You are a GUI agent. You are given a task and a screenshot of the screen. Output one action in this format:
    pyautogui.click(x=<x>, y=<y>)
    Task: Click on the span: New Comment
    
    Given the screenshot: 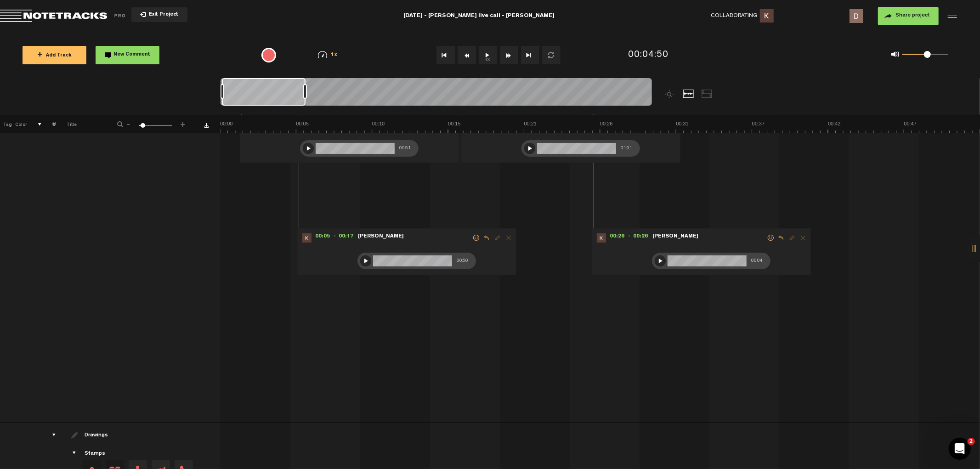 What is the action you would take?
    pyautogui.click(x=132, y=55)
    